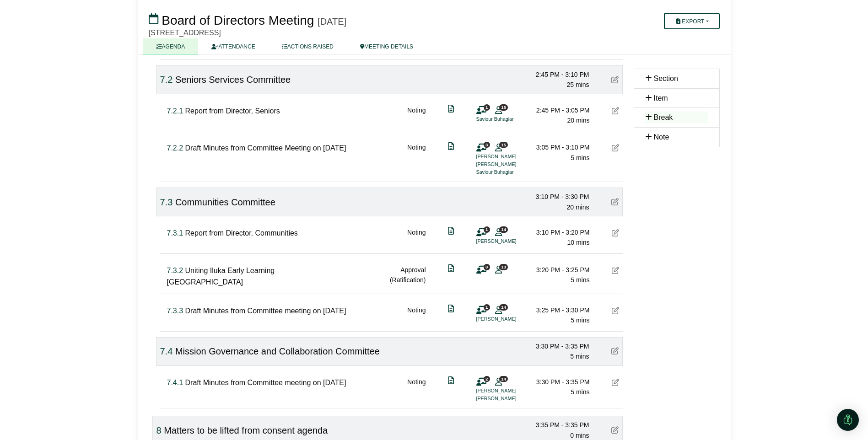 The height and width of the screenshot is (440, 868). Describe the element at coordinates (579, 436) in the screenshot. I see `span: 0 mins` at that location.